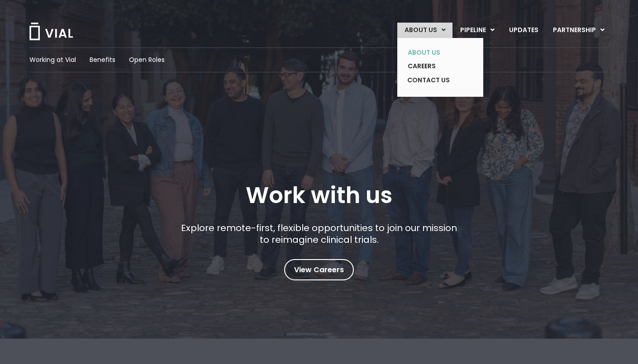 The height and width of the screenshot is (364, 638). Describe the element at coordinates (433, 53) in the screenshot. I see `a: ABOUT US` at that location.